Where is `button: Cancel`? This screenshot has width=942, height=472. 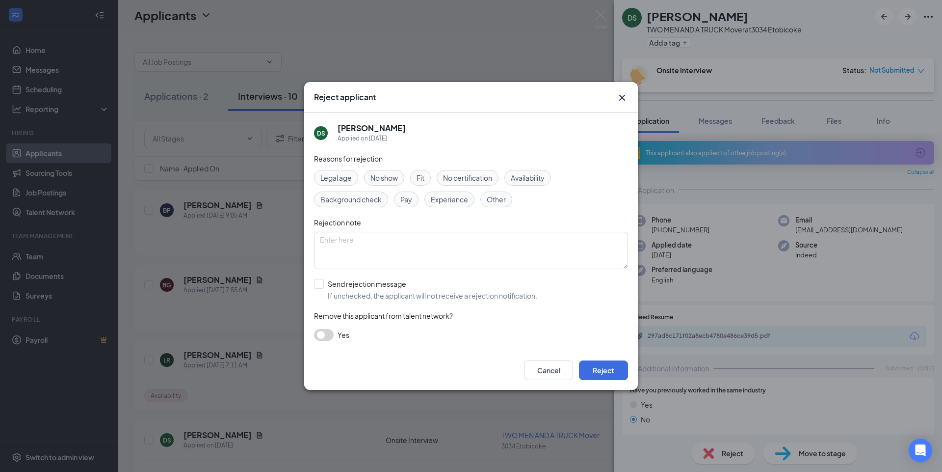 button: Cancel is located at coordinates (549, 370).